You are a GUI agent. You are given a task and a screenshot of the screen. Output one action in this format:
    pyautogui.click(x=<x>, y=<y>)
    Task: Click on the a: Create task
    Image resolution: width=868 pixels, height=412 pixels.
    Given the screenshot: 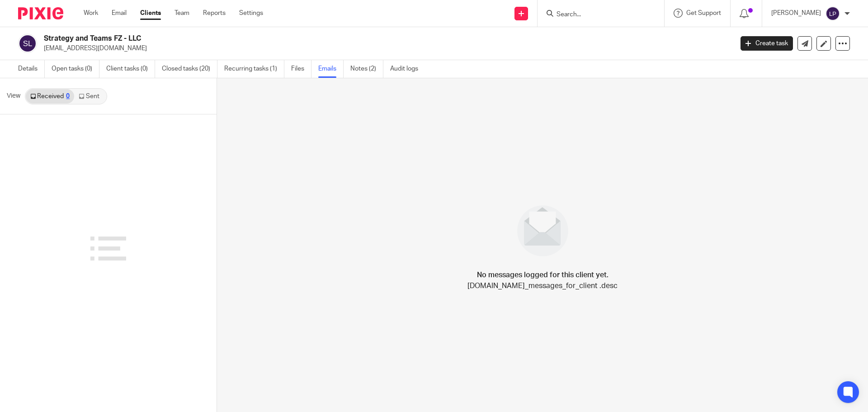 What is the action you would take?
    pyautogui.click(x=766, y=43)
    